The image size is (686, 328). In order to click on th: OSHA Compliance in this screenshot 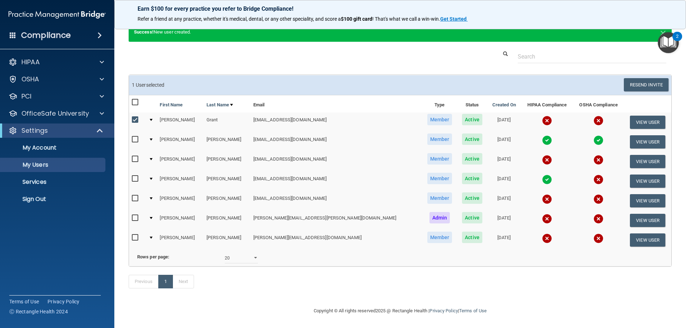, I will do `click(598, 104)`.